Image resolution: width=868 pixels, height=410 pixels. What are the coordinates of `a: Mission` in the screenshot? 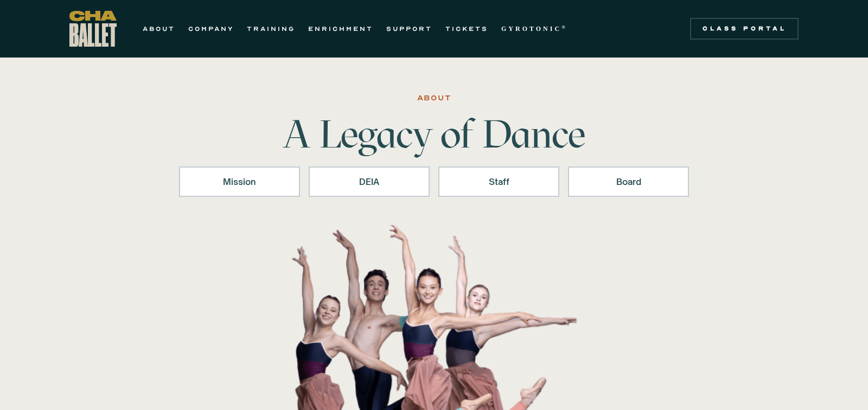 It's located at (240, 182).